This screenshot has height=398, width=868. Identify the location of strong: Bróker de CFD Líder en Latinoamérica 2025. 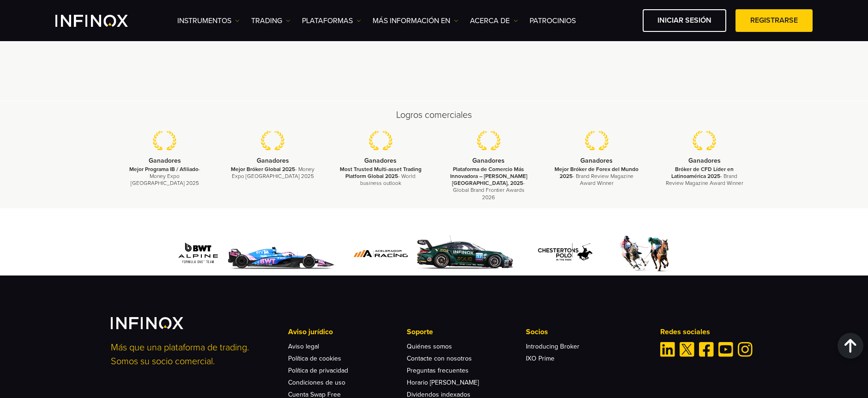
(702, 172).